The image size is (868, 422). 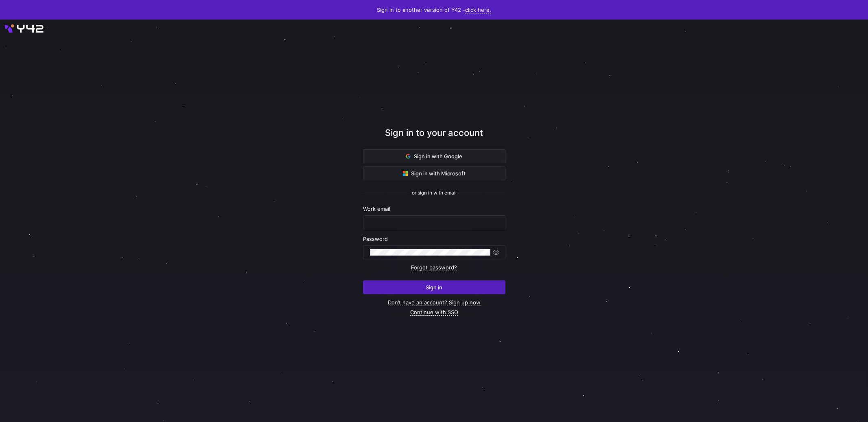 I want to click on span: Password, so click(x=375, y=239).